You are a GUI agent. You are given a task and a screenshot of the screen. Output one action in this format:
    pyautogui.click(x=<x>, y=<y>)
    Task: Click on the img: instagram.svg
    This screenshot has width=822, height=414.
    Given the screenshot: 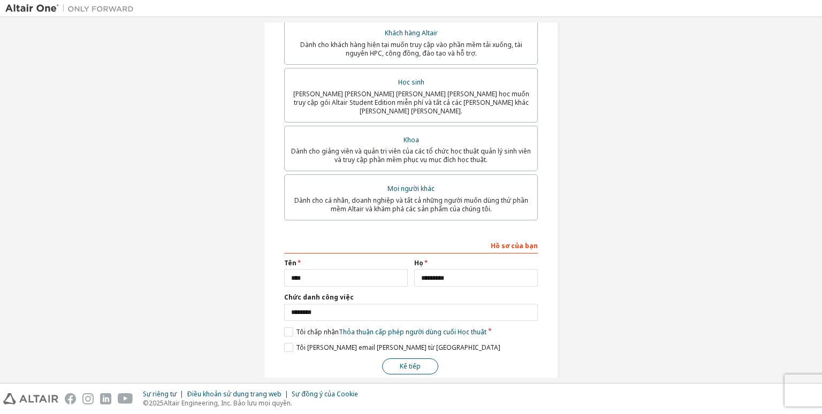 What is the action you would take?
    pyautogui.click(x=88, y=399)
    